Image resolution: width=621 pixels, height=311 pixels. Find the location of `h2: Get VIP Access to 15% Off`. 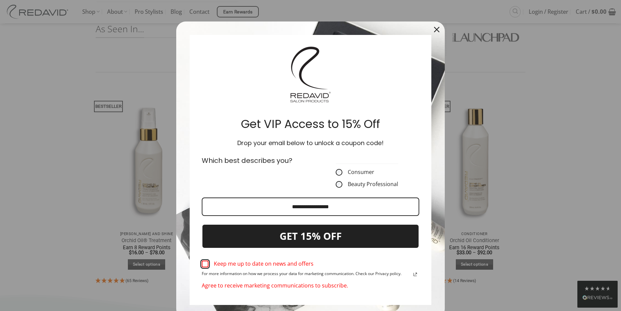

h2: Get VIP Access to 15% Off is located at coordinates (310, 124).